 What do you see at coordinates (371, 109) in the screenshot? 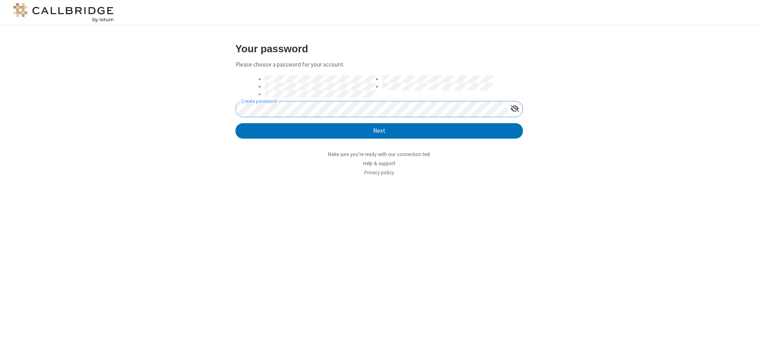
I see `input: Create password` at bounding box center [371, 109].